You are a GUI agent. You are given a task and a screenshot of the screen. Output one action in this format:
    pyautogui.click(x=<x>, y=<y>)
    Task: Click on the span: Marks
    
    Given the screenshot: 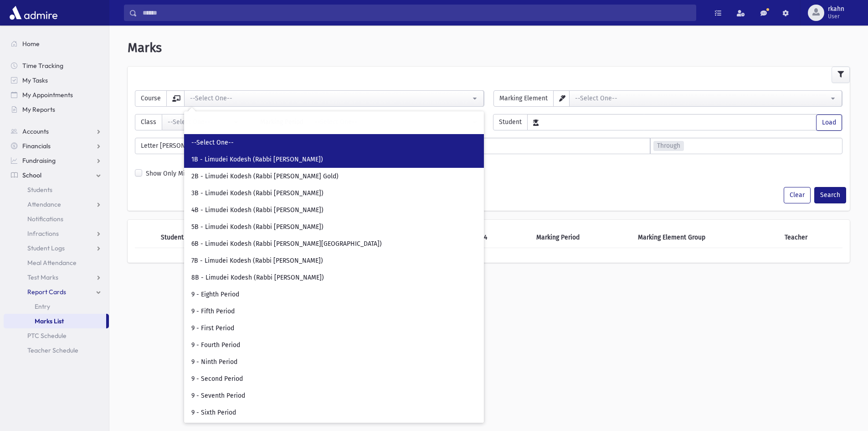 What is the action you would take?
    pyautogui.click(x=144, y=47)
    